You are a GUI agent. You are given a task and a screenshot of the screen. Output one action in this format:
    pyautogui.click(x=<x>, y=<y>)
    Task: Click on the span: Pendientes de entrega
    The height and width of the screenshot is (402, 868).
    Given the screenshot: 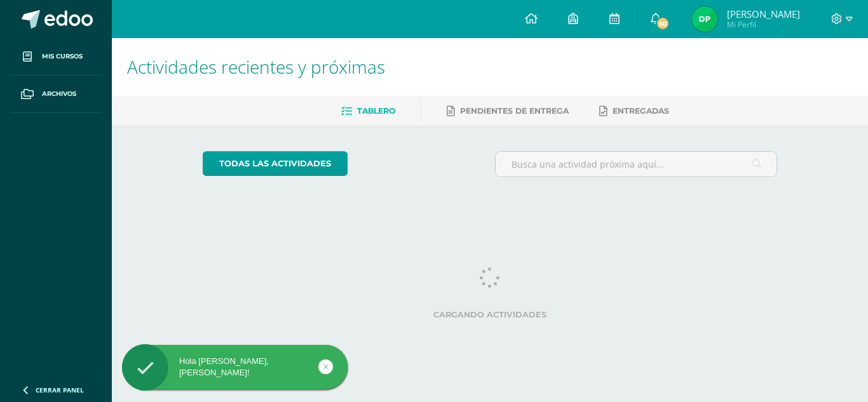 What is the action you would take?
    pyautogui.click(x=514, y=111)
    